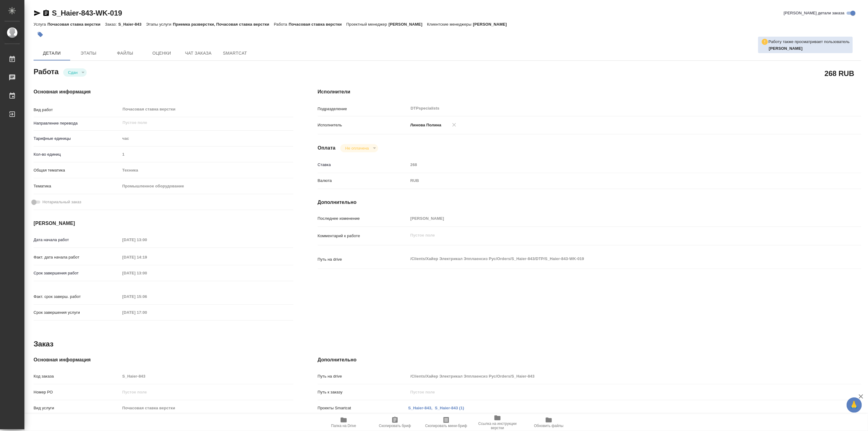 The height and width of the screenshot is (431, 868). I want to click on p: Этапы услуги, so click(159, 25).